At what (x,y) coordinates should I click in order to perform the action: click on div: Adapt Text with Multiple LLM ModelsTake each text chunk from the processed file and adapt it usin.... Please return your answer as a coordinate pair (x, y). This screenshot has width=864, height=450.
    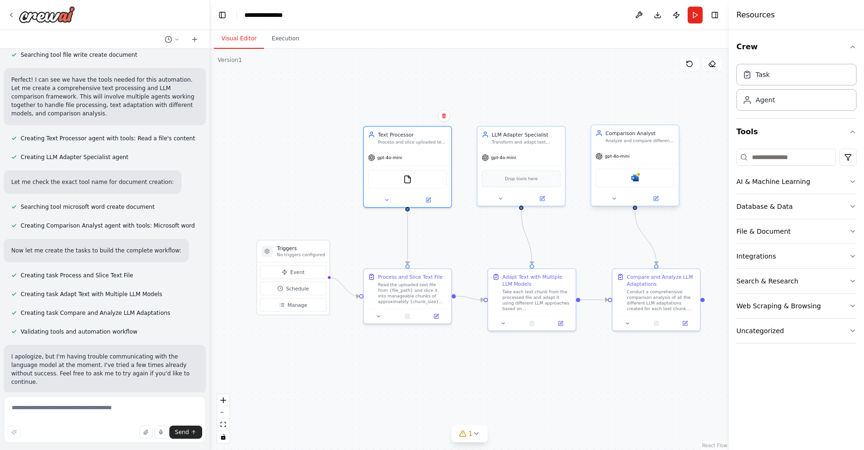
    Looking at the image, I should click on (532, 300).